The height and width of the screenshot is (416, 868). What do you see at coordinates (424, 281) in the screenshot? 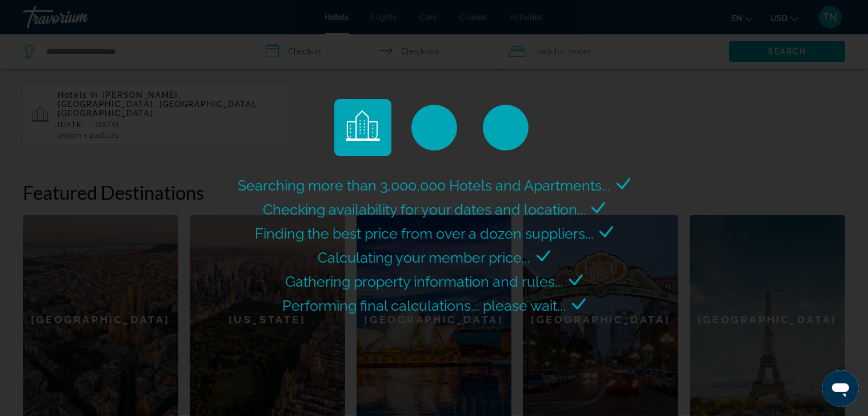
I see `span: Gathering property information and rules...` at bounding box center [424, 281].